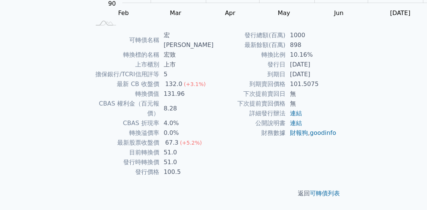 This screenshot has width=427, height=210. What do you see at coordinates (125, 94) in the screenshot?
I see `td: 轉換價值` at bounding box center [125, 94].